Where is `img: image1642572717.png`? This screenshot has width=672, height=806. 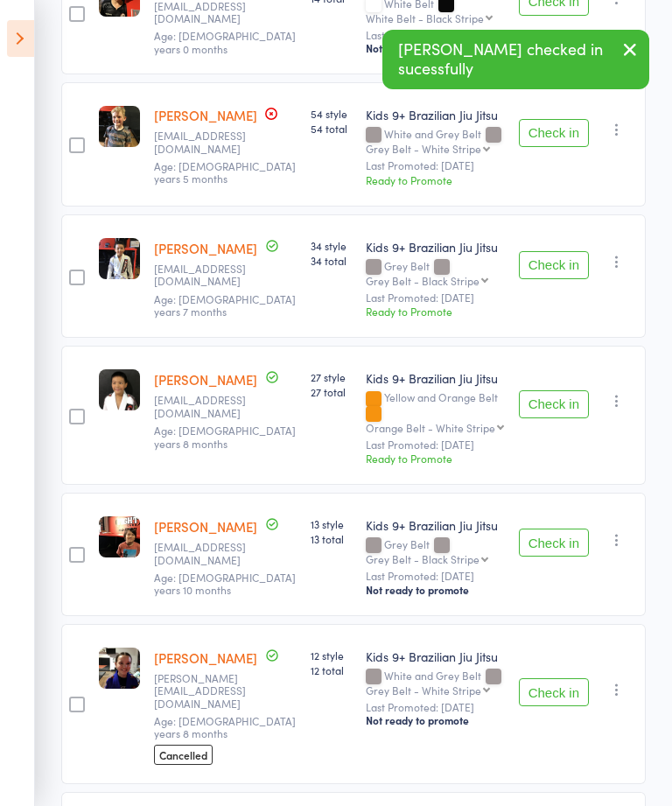
img: image1642572717.png is located at coordinates (119, 126).